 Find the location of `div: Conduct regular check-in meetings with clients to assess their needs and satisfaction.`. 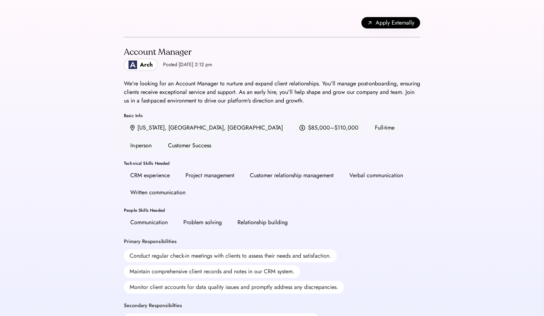

div: Conduct regular check-in meetings with clients to assess their needs and satisfaction. is located at coordinates (231, 256).